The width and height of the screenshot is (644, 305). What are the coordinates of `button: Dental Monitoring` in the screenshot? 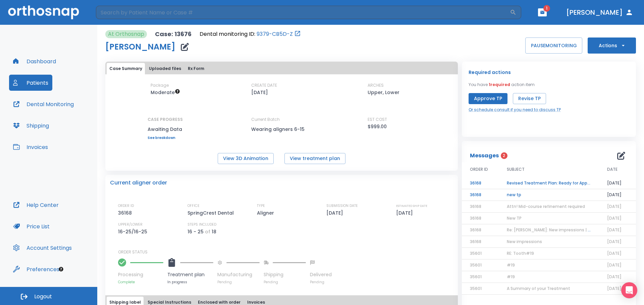 It's located at (43, 104).